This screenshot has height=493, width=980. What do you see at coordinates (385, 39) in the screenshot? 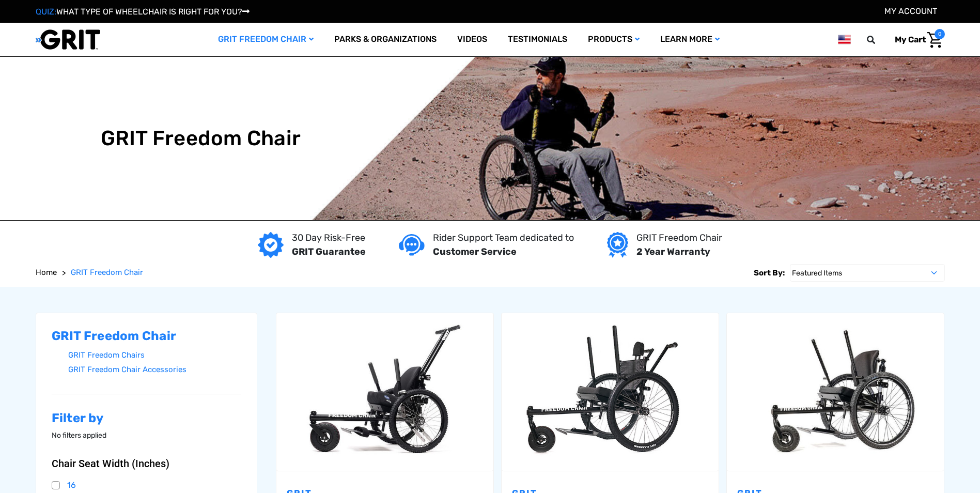
I see `a: Parks & Organizations` at bounding box center [385, 39].